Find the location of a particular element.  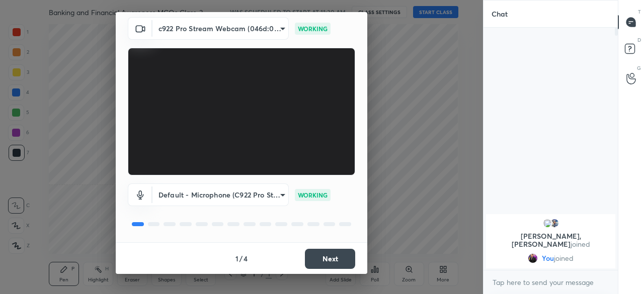

span: You is located at coordinates (547, 258).